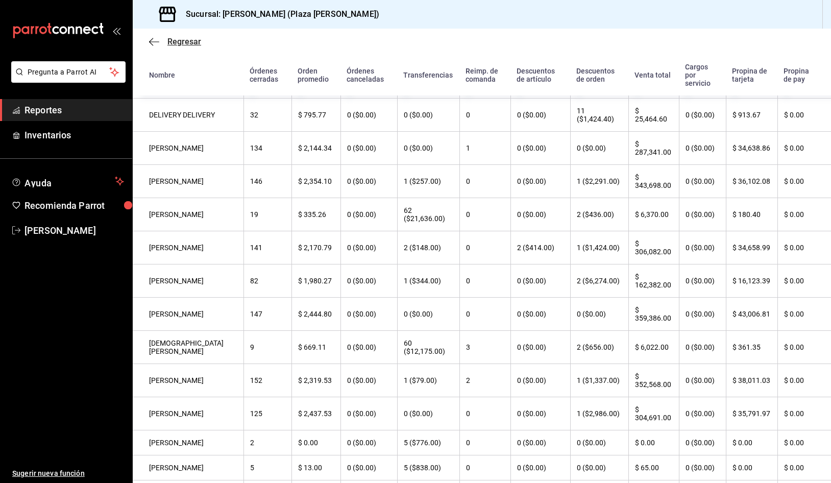 This screenshot has width=831, height=483. I want to click on th: 3, so click(485, 347).